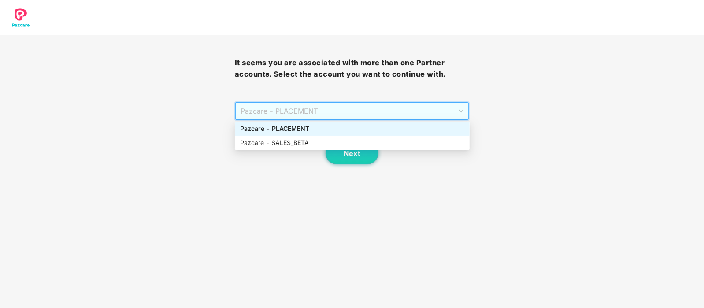 The width and height of the screenshot is (704, 308). Describe the element at coordinates (352, 129) in the screenshot. I see `div: Pazcare - PLACEMENT` at that location.